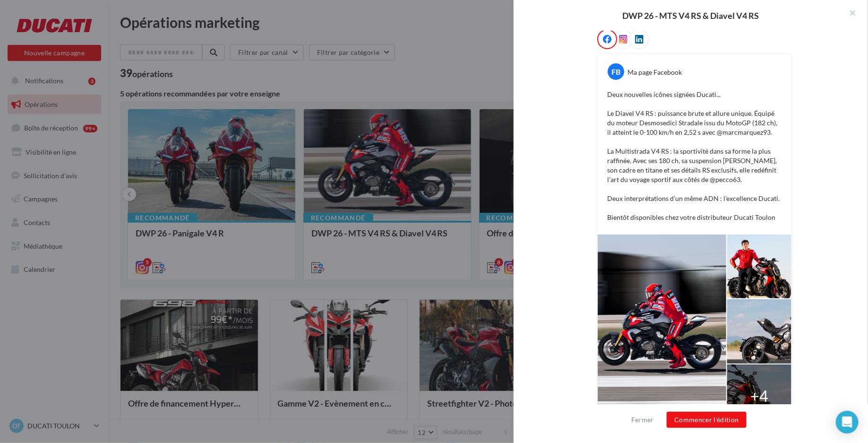 The width and height of the screenshot is (868, 443). I want to click on p: Deux nouvelles icônes signées Ducati... Le Diavel V4 RS : puissance brute et allure unique. Équip..., so click(695, 156).